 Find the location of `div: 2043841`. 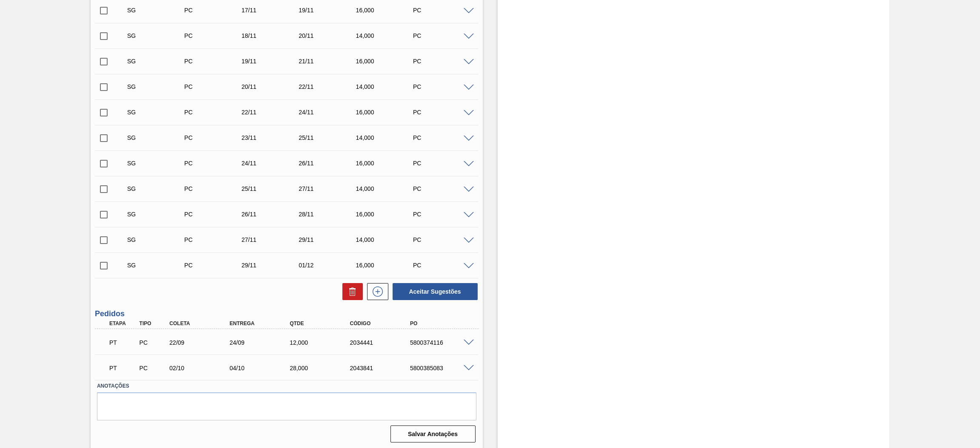

div: 2043841 is located at coordinates (382, 368).